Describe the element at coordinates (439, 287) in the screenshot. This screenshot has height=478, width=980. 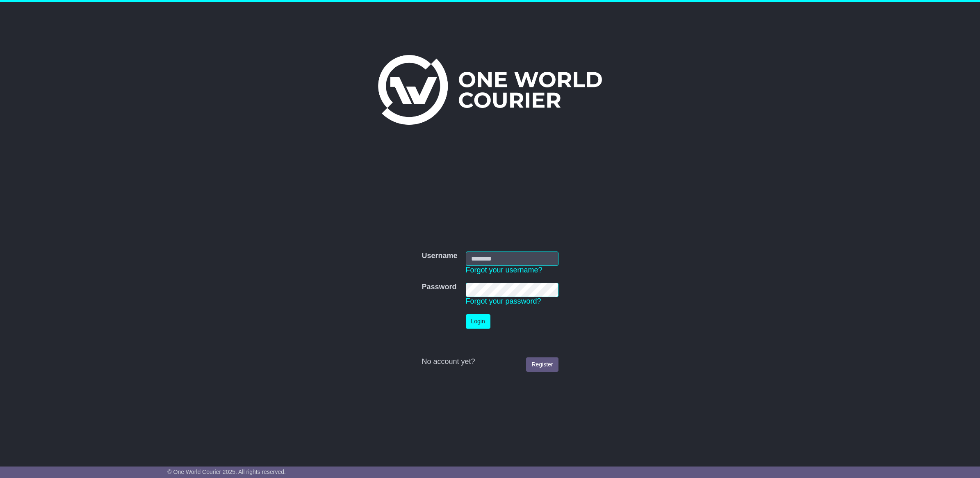
I see `label: Password` at that location.